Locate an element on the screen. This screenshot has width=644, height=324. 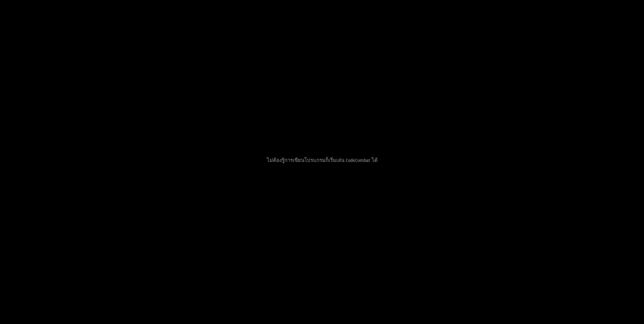
span: หลีกเลี่ยงหนาม is located at coordinates (295, 75).